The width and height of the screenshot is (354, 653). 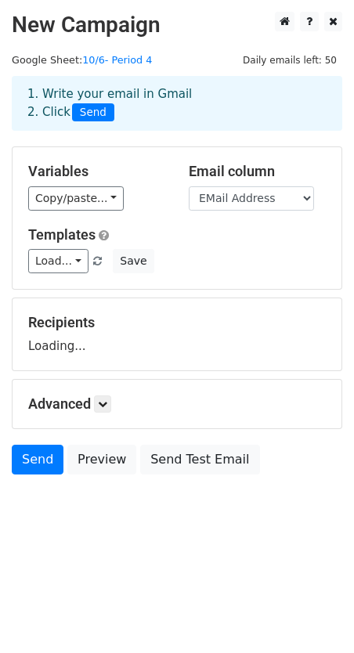 I want to click on h5: Advanced, so click(x=177, y=404).